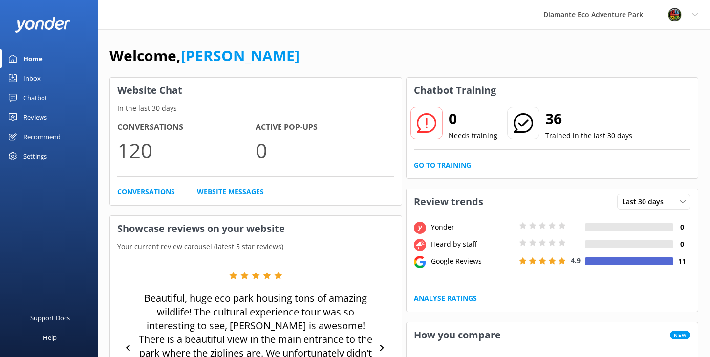 Image resolution: width=710 pixels, height=357 pixels. Describe the element at coordinates (680, 335) in the screenshot. I see `span: New` at that location.